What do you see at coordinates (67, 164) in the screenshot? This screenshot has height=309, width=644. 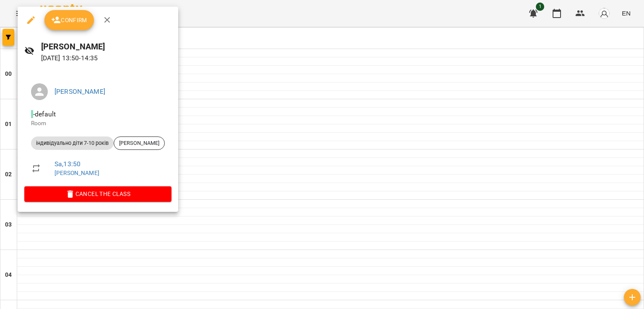 I see `a: Sa , 13:50` at bounding box center [67, 164].